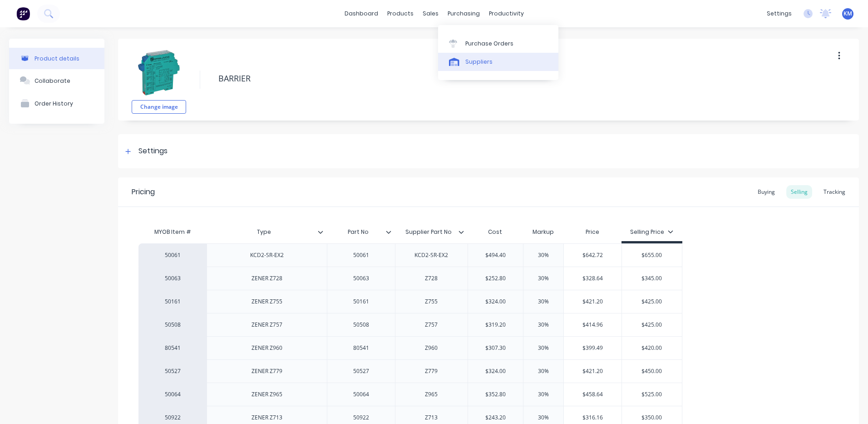 Image resolution: width=868 pixels, height=424 pixels. What do you see at coordinates (652, 255) in the screenshot?
I see `div: $655.00` at bounding box center [652, 255].